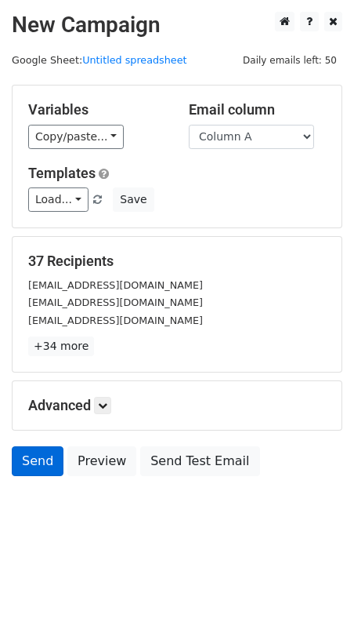 The width and height of the screenshot is (354, 644). I want to click on a: Send Test Email, so click(200, 461).